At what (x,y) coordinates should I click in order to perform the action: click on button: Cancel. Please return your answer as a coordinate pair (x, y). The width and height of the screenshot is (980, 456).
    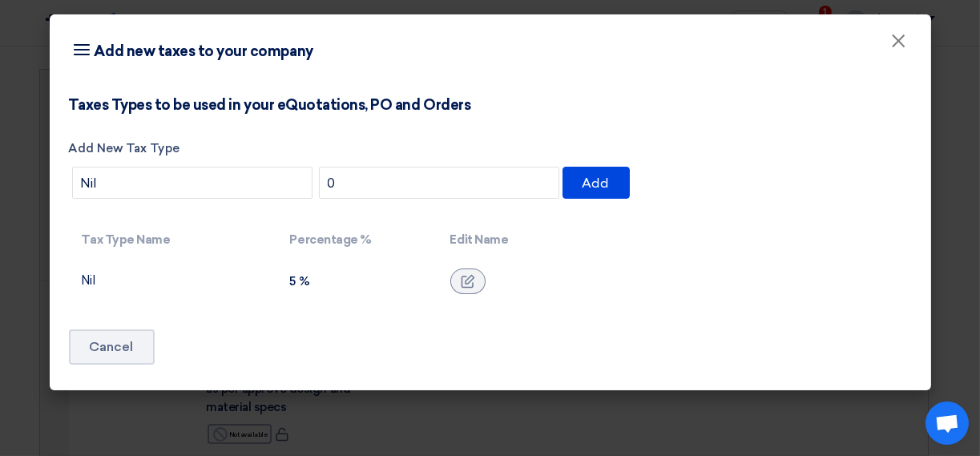
    Looking at the image, I should click on (111, 347).